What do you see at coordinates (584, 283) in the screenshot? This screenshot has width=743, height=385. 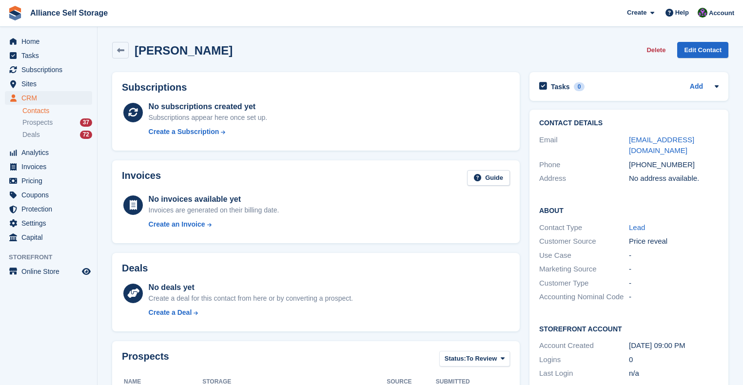 I see `div: Customer Type` at bounding box center [584, 283].